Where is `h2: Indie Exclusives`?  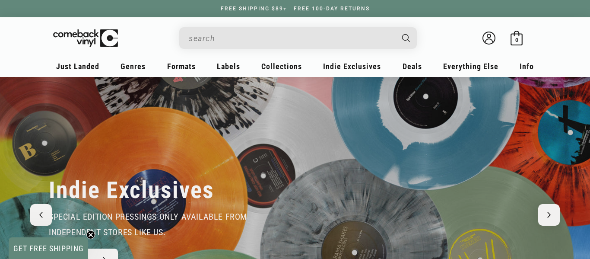 h2: Indie Exclusives is located at coordinates (131, 190).